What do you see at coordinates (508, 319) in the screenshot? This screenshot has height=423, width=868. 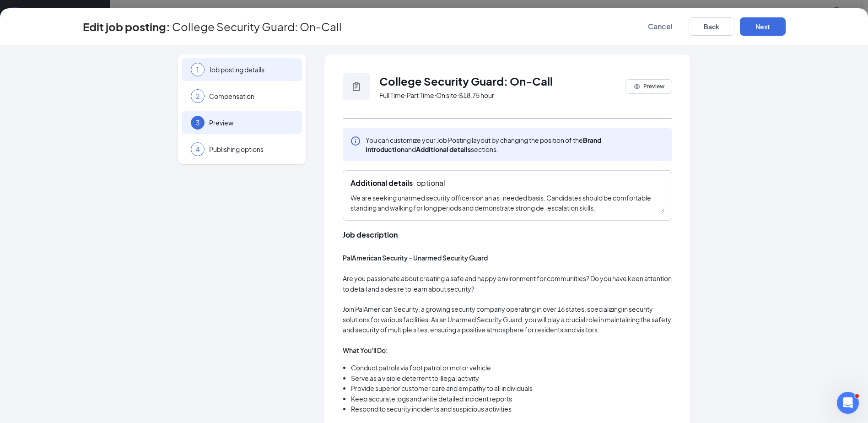 I see `p: Join PalAmerican Security, a growing security company operating in over 16 states, specializing i...` at bounding box center [508, 319].